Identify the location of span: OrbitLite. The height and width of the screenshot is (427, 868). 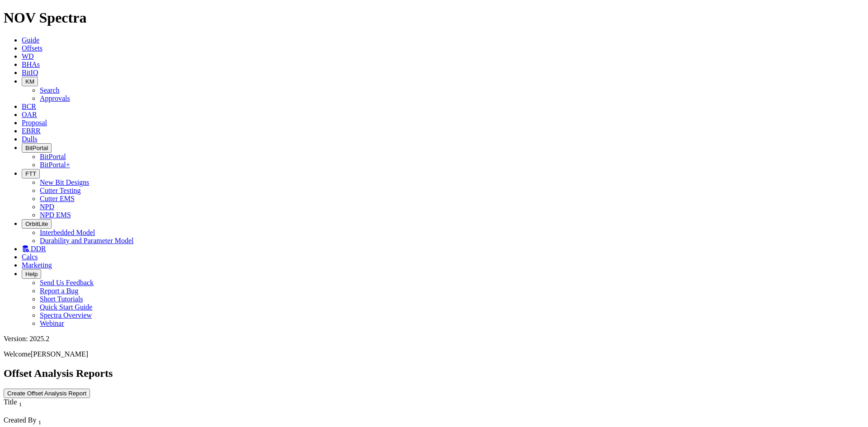
(36, 224).